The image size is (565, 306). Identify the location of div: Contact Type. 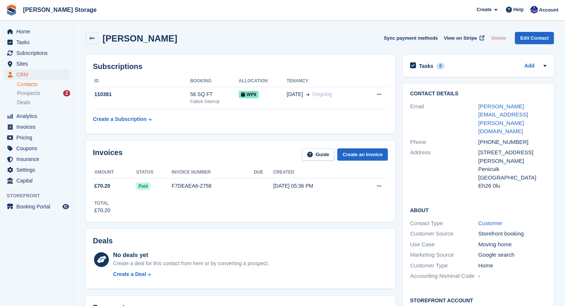
(444, 224).